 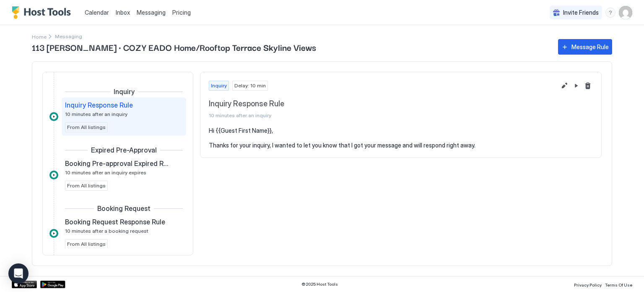 I want to click on div: Breadcrumb, so click(x=39, y=36).